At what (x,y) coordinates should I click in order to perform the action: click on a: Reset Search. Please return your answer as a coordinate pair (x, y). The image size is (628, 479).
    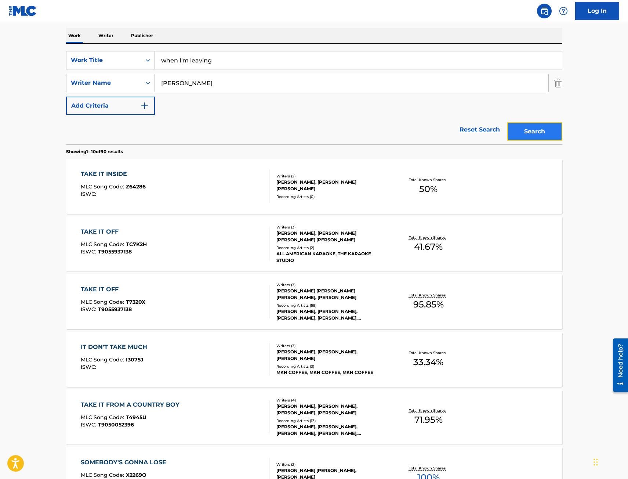
    Looking at the image, I should click on (480, 130).